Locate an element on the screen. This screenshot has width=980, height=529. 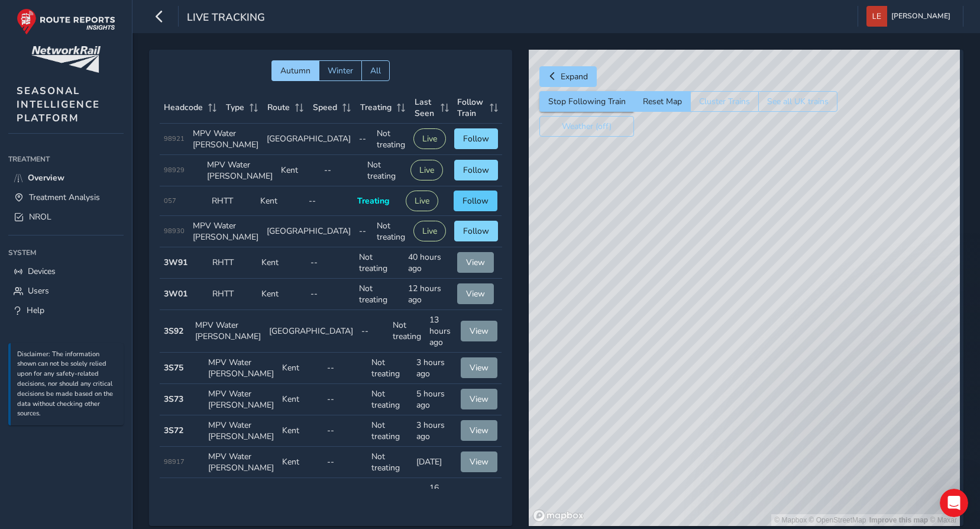
a: Treatment Analysis is located at coordinates (65, 197).